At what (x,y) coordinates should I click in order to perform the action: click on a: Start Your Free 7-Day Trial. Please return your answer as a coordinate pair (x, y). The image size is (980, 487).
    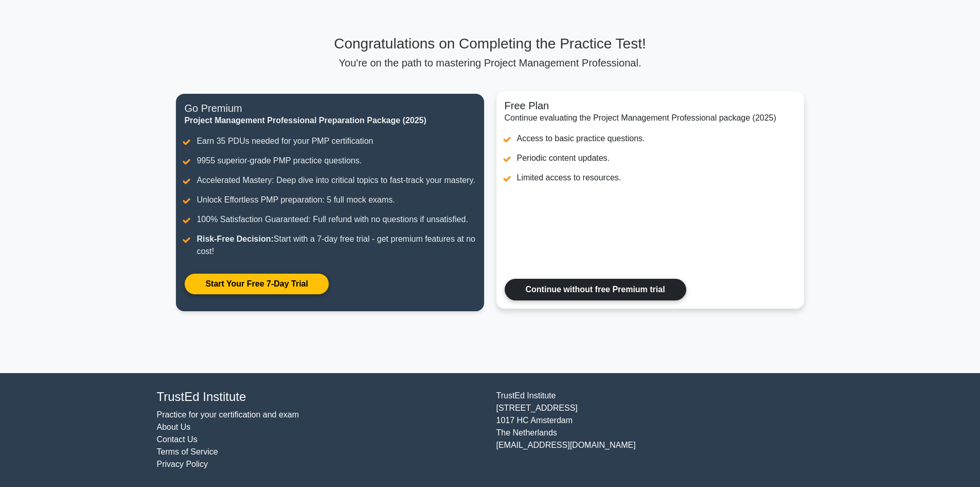
    Looking at the image, I should click on (257, 284).